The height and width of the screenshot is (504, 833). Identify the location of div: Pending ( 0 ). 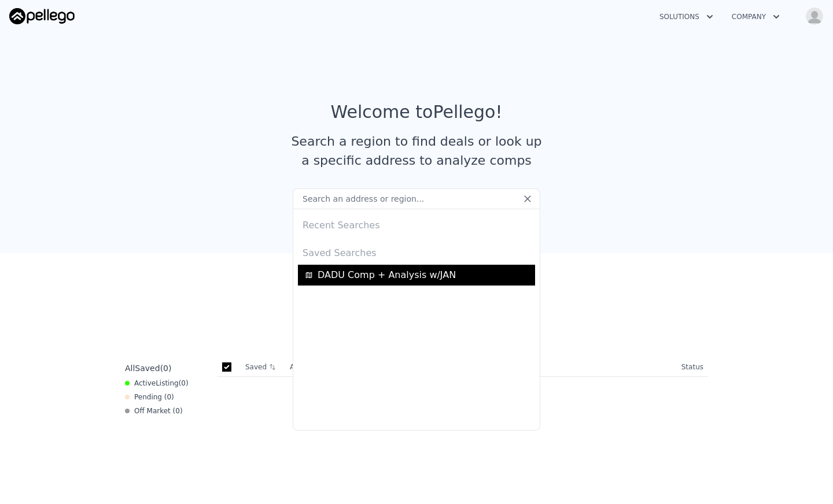
(149, 398).